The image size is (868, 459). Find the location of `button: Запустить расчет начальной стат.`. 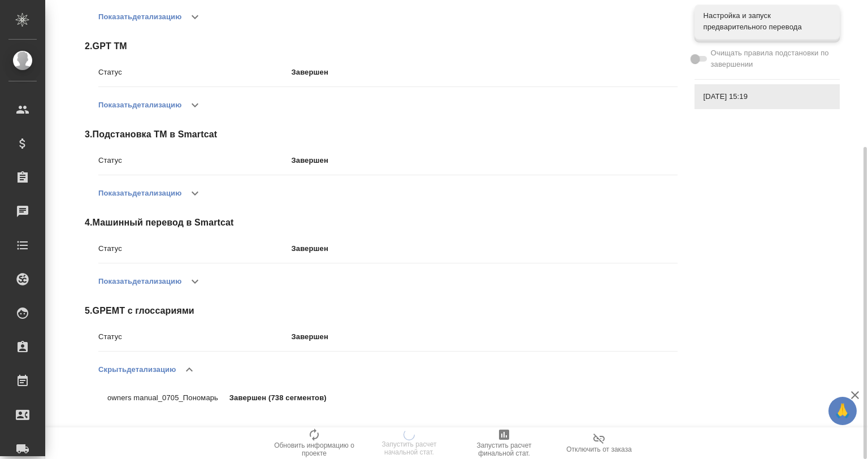

button: Запустить расчет начальной стат. is located at coordinates (409, 443).